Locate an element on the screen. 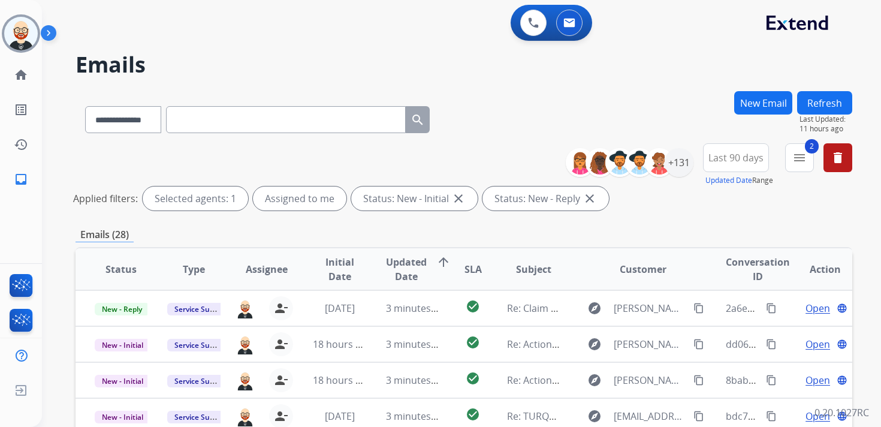 Image resolution: width=881 pixels, height=427 pixels. div: Status: New - Reply is located at coordinates (545, 198).